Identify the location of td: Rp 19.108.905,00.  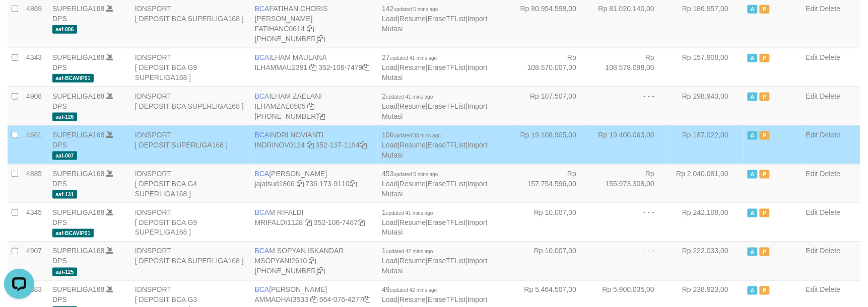
(552, 145).